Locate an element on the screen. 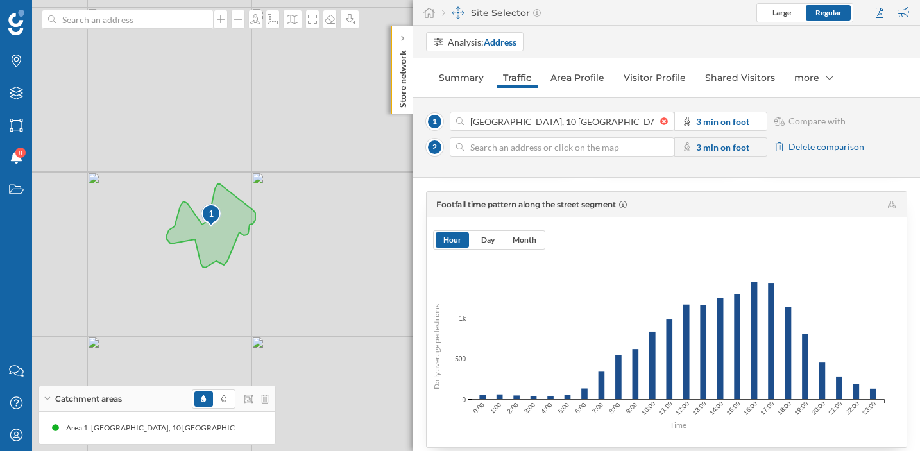 The image size is (920, 451). span: Footfall time pattern along the street segment is located at coordinates (526, 204).